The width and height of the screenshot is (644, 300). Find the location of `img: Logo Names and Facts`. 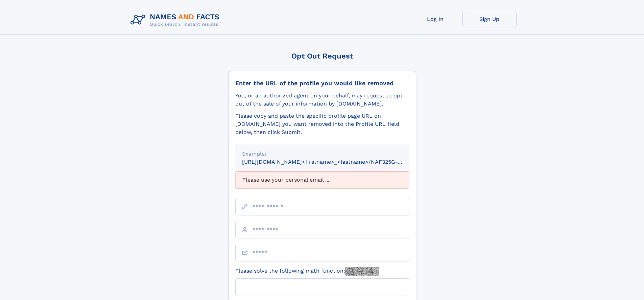

img: Logo Names and Facts is located at coordinates (176, 20).